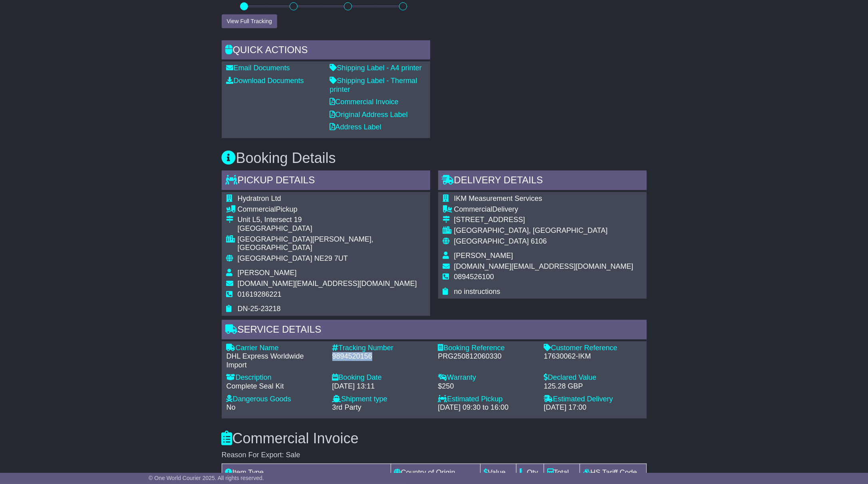 This screenshot has width=868, height=484. I want to click on span: 0894526100, so click(475, 276).